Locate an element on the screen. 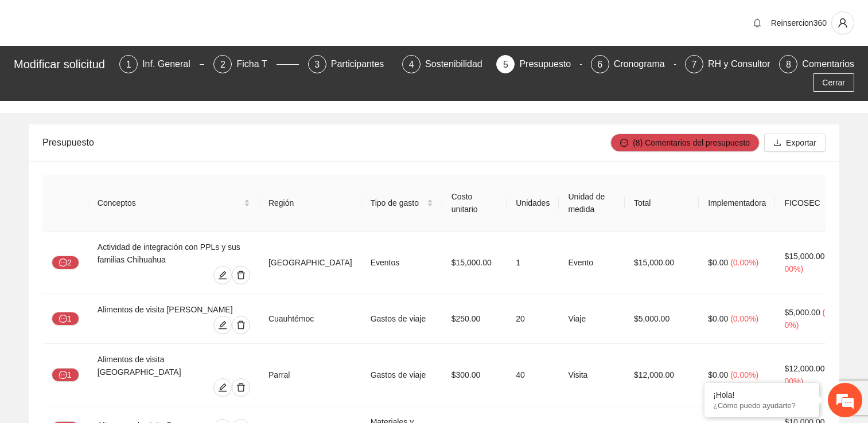  button: message(8) Comentarios del presupuesto is located at coordinates (685, 142).